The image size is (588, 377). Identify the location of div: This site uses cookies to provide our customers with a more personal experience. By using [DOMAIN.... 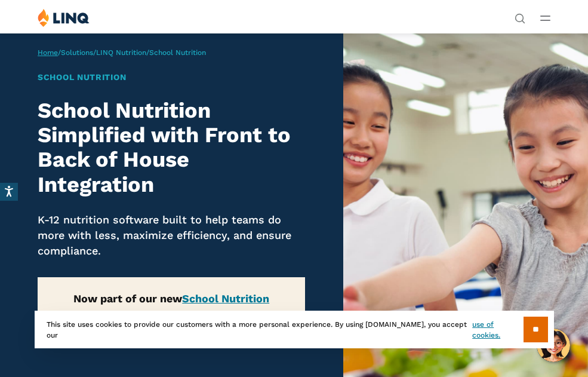
(294, 329).